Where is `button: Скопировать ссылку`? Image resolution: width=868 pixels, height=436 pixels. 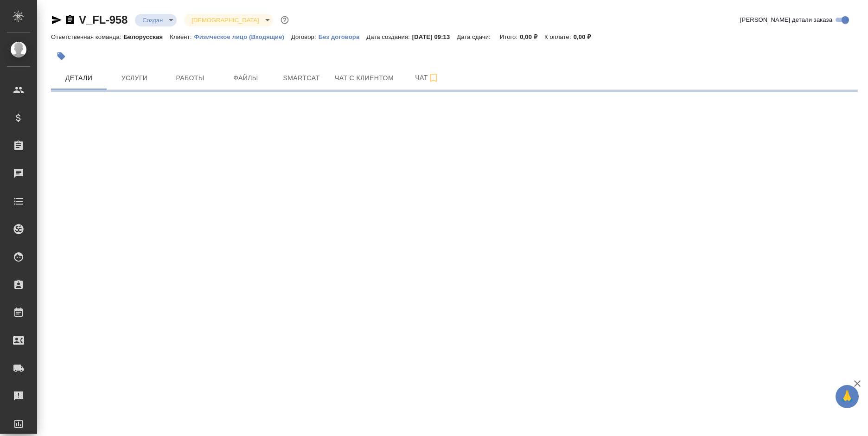
button: Скопировать ссылку is located at coordinates (70, 20).